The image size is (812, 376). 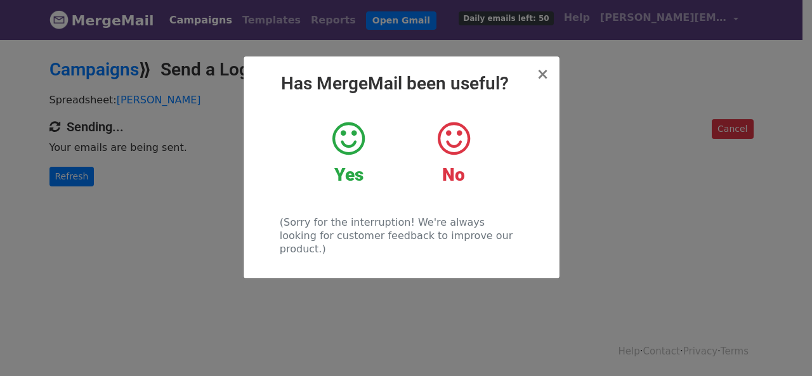 What do you see at coordinates (454, 174) in the screenshot?
I see `strong: No` at bounding box center [454, 174].